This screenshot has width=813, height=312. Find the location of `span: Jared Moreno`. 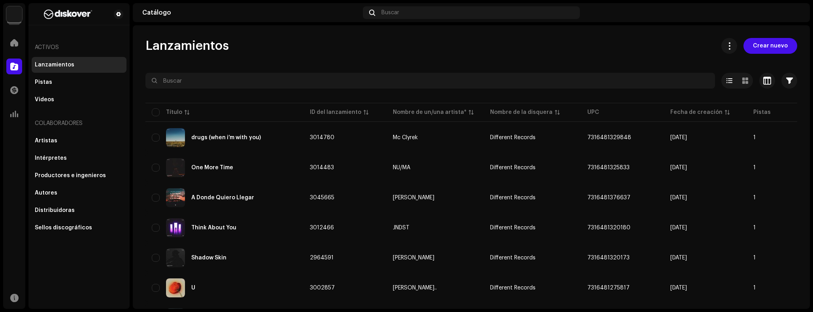

span: Jared Moreno is located at coordinates (435, 258).